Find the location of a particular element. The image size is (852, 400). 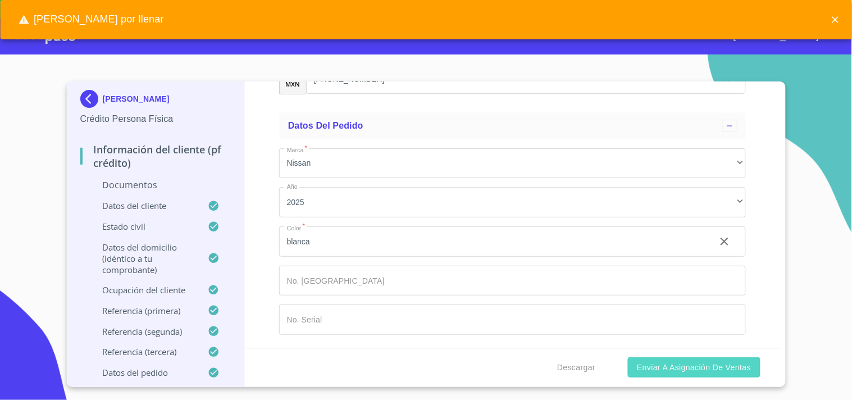

div: 2025 is located at coordinates (512, 202).